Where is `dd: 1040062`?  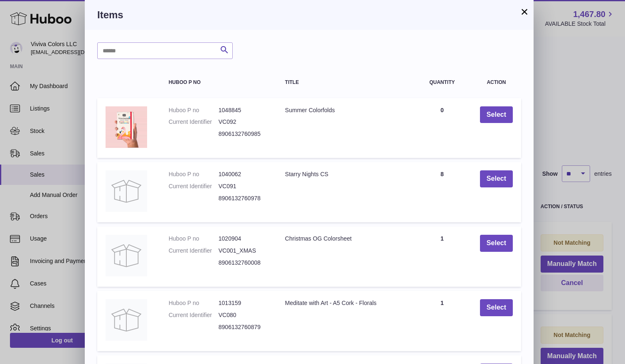
dd: 1040062 is located at coordinates (244, 174).